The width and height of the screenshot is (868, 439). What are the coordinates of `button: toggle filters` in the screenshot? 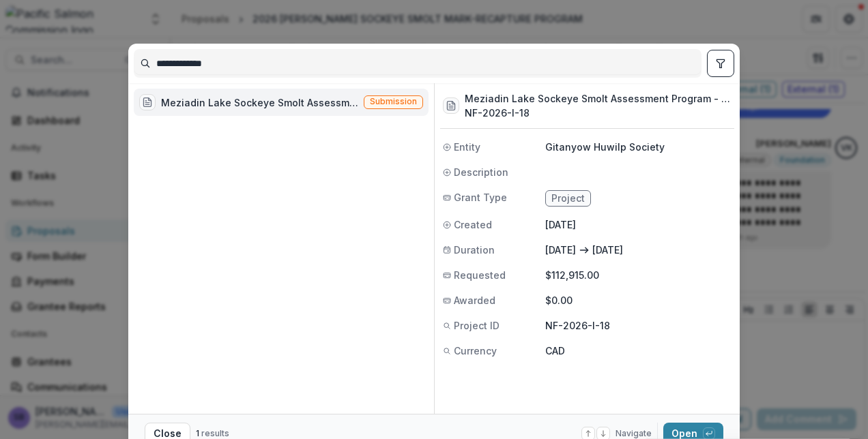 It's located at (721, 63).